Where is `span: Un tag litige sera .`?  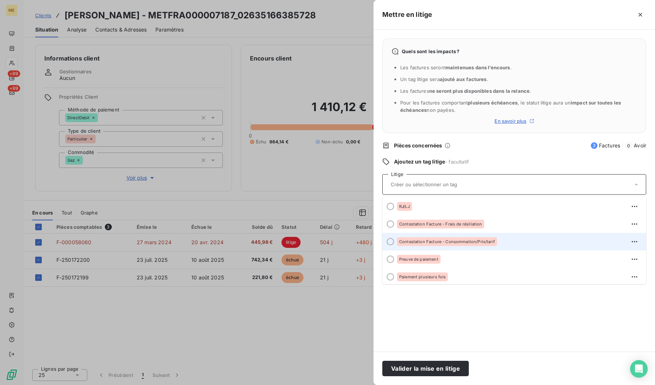
span: Un tag litige sera . is located at coordinates (444, 79).